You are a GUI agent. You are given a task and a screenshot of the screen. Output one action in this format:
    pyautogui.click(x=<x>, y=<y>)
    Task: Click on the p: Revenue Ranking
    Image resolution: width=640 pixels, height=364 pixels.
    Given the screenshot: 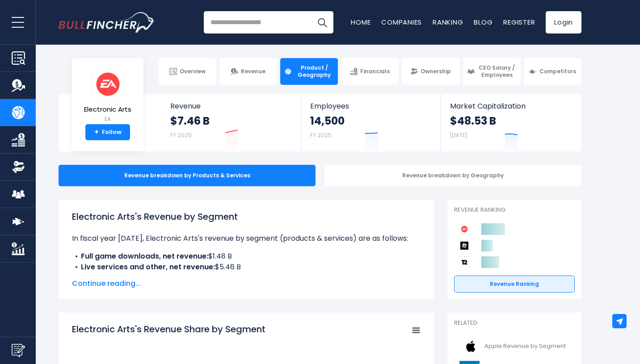 What is the action you would take?
    pyautogui.click(x=514, y=210)
    